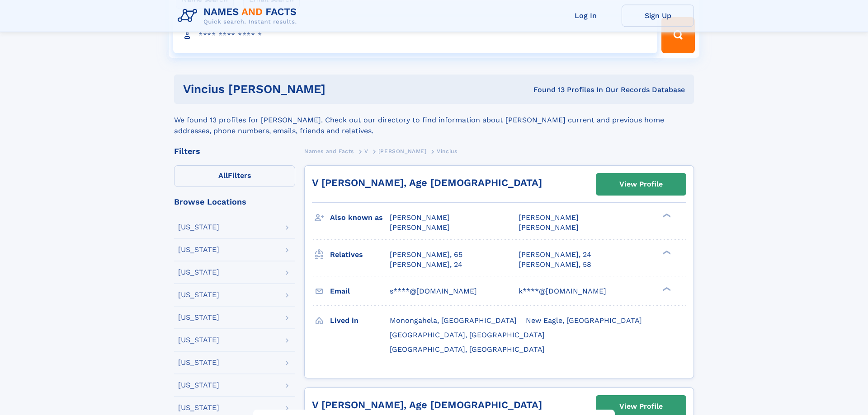 This screenshot has height=415, width=868. What do you see at coordinates (234, 152) in the screenshot?
I see `div: Filters` at bounding box center [234, 152].